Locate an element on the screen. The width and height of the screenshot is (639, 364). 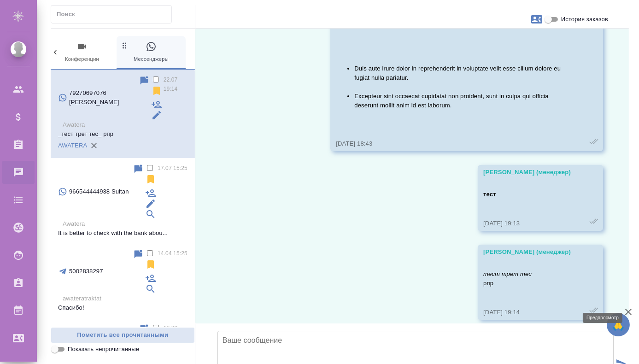
p: рпр is located at coordinates (527, 279).